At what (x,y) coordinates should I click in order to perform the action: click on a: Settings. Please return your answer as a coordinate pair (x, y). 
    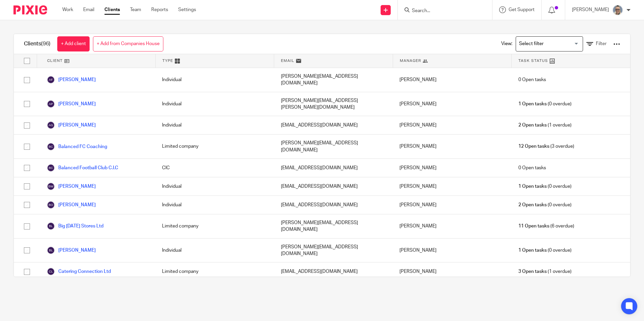
    Looking at the image, I should click on (187, 10).